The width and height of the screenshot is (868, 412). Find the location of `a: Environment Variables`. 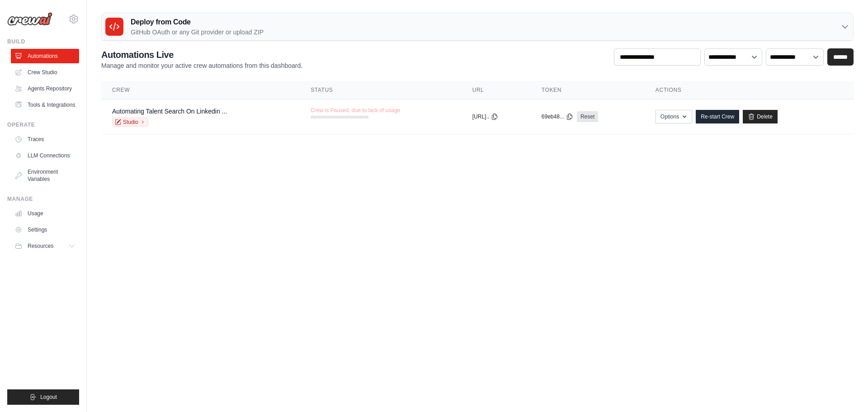

a: Environment Variables is located at coordinates (45, 175).